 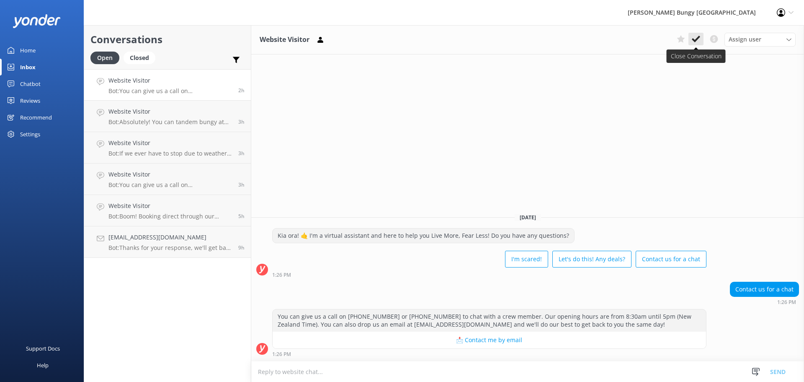 What do you see at coordinates (170, 153) in the screenshot?
I see `p: Bot: If we ever have to stop due to weather, we’ll do our best to contact you directly and resche...` at bounding box center [170, 153].